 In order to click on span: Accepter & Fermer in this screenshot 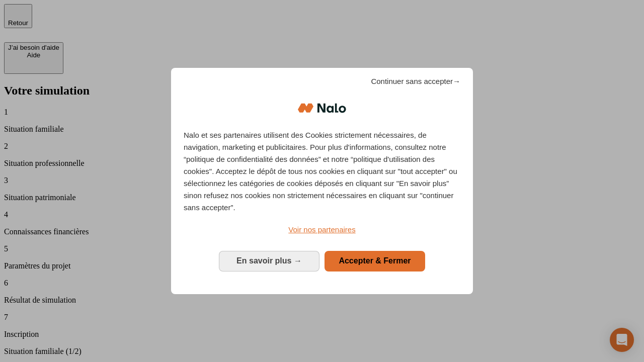, I will do `click(374, 260)`.